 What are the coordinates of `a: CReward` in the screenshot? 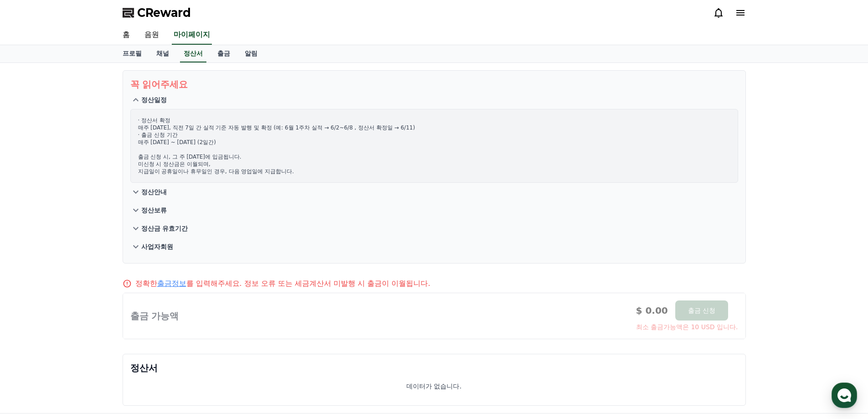 It's located at (157, 13).